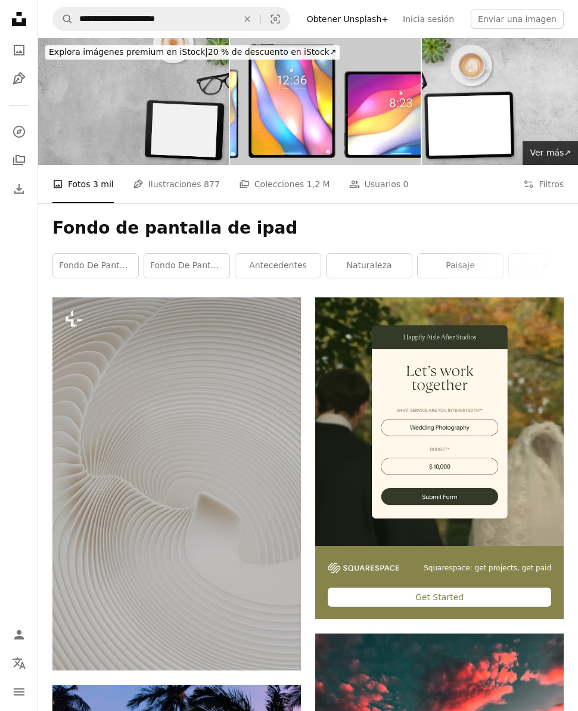 This screenshot has width=578, height=711. What do you see at coordinates (364, 568) in the screenshot?
I see `img: file-1747939142011-51e5cc87e3c9` at bounding box center [364, 568].